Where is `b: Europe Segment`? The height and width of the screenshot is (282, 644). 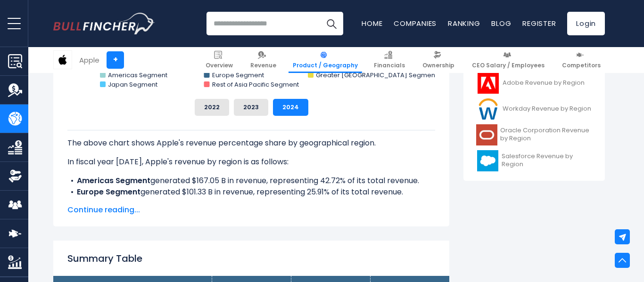
b: Europe Segment is located at coordinates (108, 192).